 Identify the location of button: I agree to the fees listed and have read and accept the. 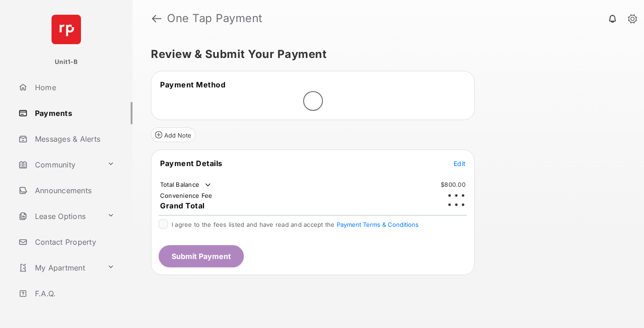
(378, 224).